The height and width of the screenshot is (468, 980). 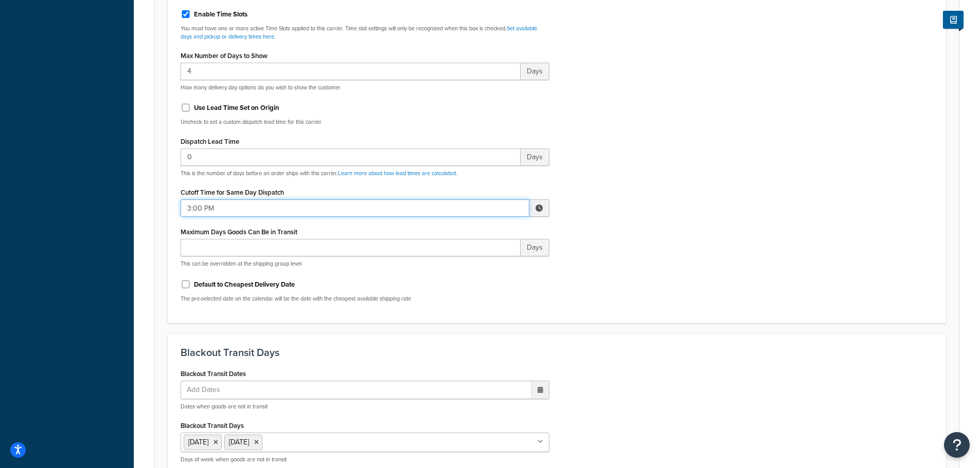 I want to click on h3: Blackout Transit Days, so click(x=557, y=352).